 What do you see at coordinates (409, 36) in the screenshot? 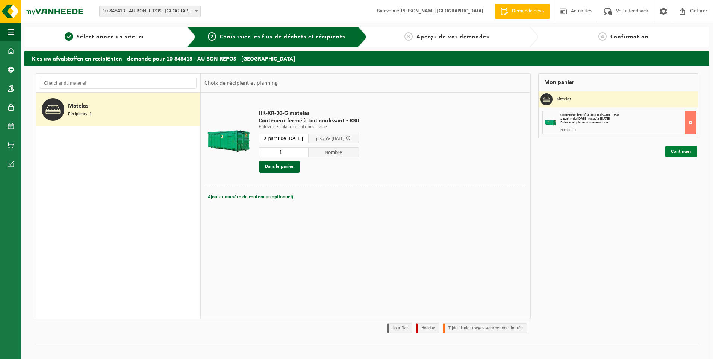
I see `span: 3` at bounding box center [409, 36].